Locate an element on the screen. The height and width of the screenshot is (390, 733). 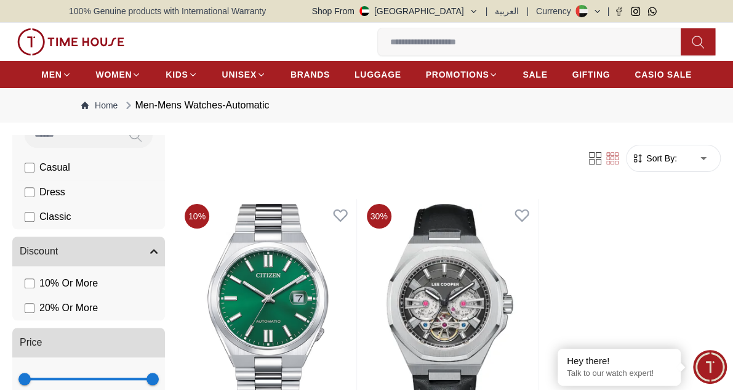
div: Men-Mens Watches-Automatic is located at coordinates (196, 105).